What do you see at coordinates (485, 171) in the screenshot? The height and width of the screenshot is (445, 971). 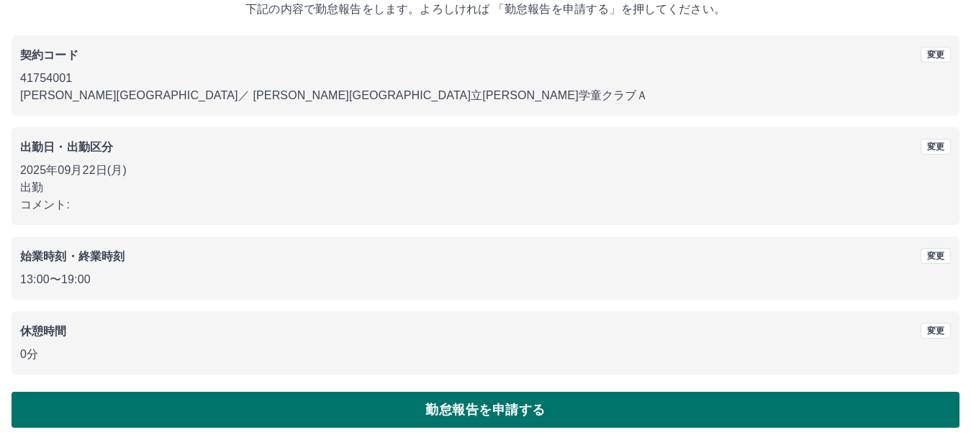 I see `p: 2025年09月22日(月)` at bounding box center [485, 171].